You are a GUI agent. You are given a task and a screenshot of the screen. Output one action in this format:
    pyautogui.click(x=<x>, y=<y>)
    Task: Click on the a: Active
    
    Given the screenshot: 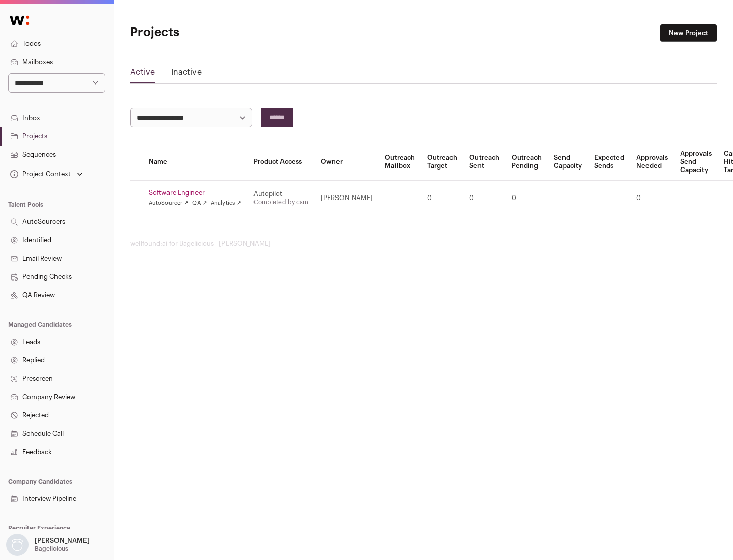 What is the action you would take?
    pyautogui.click(x=142, y=74)
    